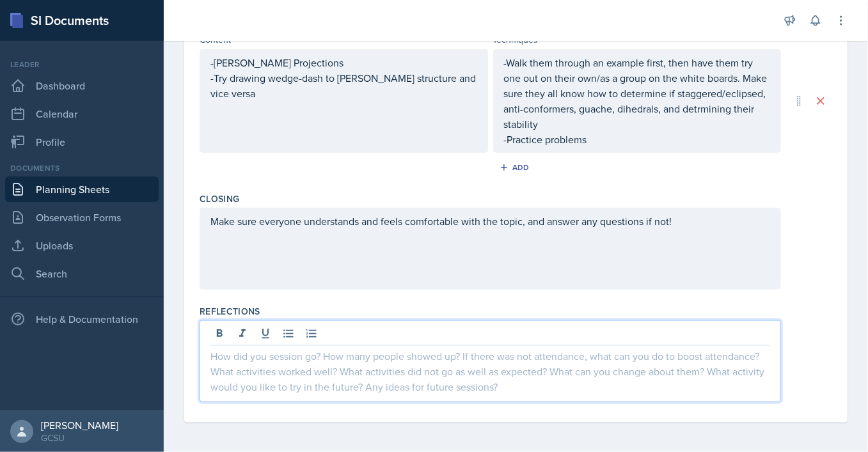 This screenshot has height=452, width=868. What do you see at coordinates (82, 274) in the screenshot?
I see `a: Search` at bounding box center [82, 274].